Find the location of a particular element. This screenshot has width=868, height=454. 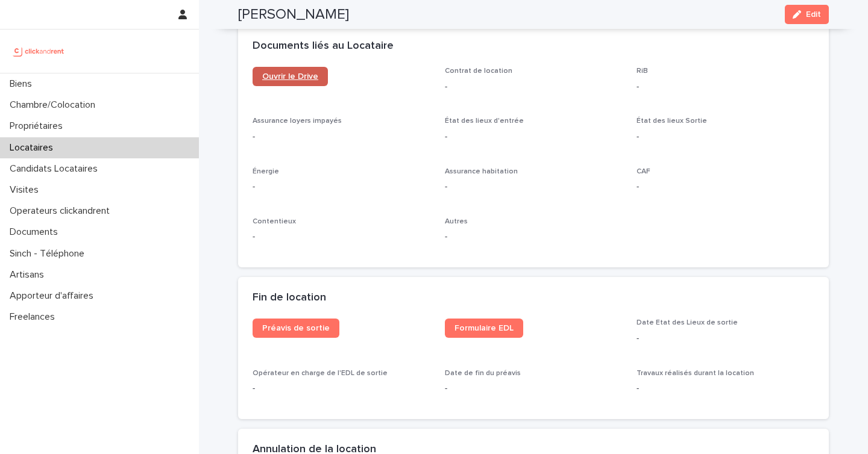

p: Locataires is located at coordinates (34, 148).